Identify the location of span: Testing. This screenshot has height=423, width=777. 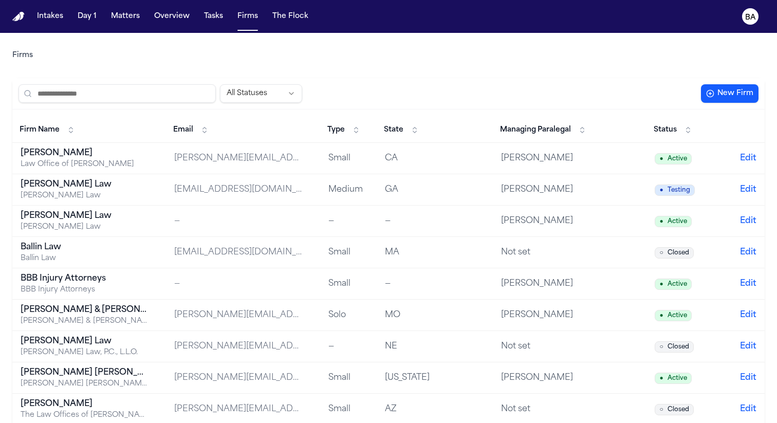
(674, 190).